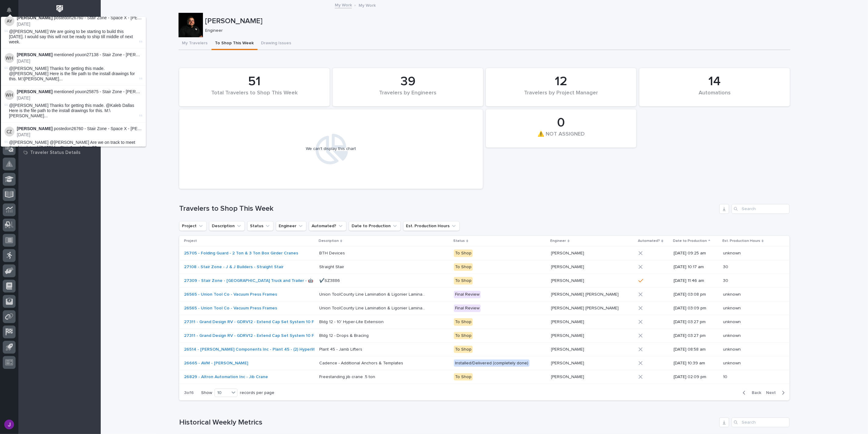 The width and height of the screenshot is (868, 434). Describe the element at coordinates (484, 322) in the screenshot. I see `tr: 27311 - Grand Design RV - GDRV12 - Extend Cap Set System 10 Feet Bldg 12 - 10' Hyper-Lite Extensi...` at that location.